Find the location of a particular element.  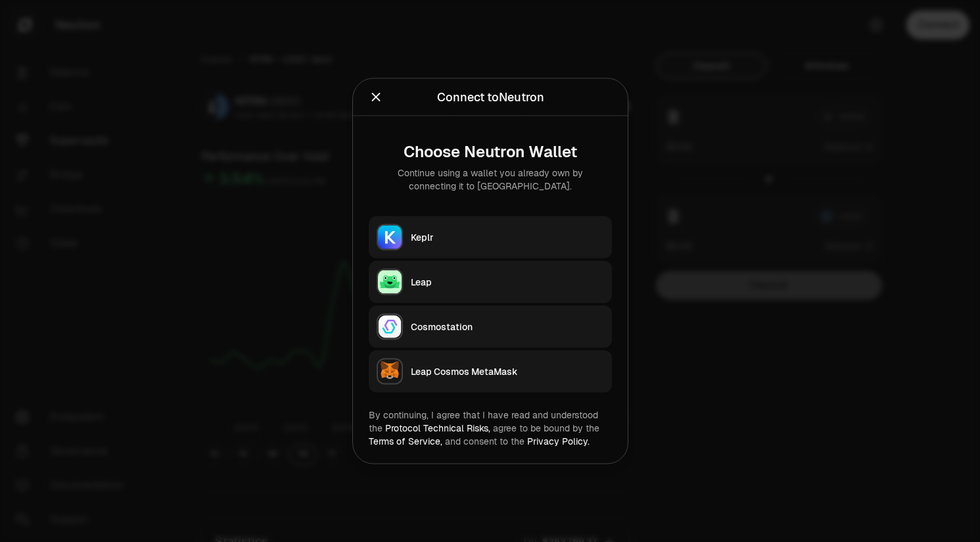

a: Protocol Technical Risks, is located at coordinates (438, 428).